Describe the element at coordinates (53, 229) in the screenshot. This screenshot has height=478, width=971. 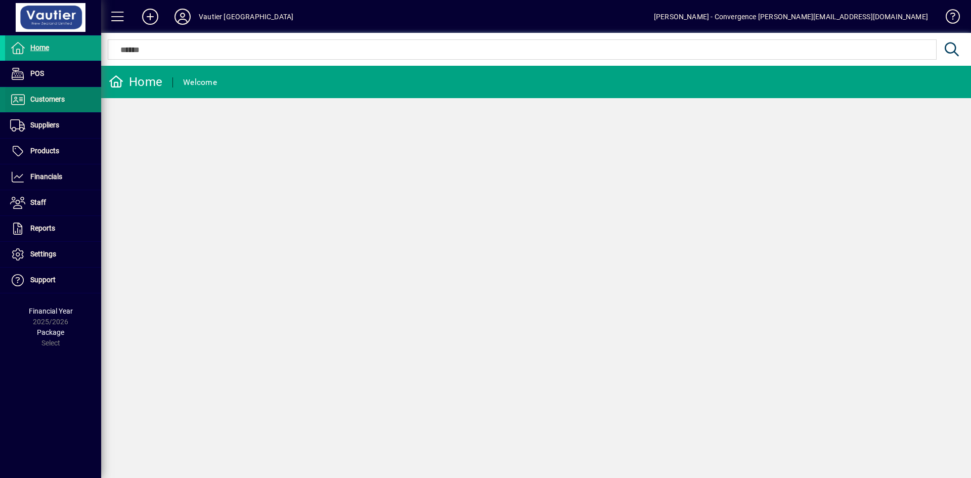
I see `a: Reports` at that location.